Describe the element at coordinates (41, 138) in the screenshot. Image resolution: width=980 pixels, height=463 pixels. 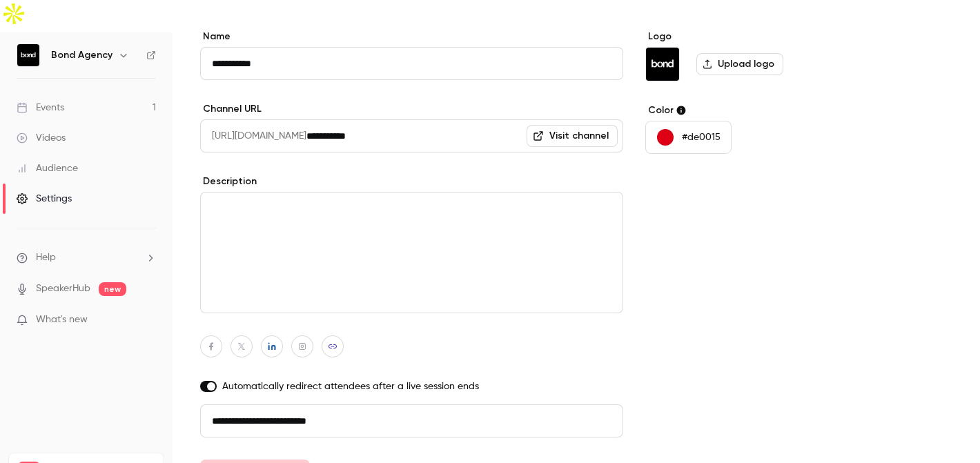
I see `div: Videos` at that location.